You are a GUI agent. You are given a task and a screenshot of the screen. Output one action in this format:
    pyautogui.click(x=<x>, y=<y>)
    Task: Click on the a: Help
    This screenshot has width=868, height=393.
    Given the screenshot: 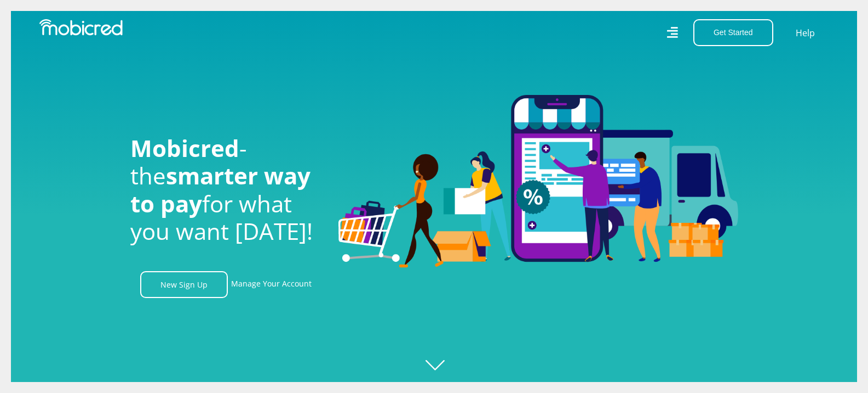 What is the action you would take?
    pyautogui.click(x=805, y=33)
    